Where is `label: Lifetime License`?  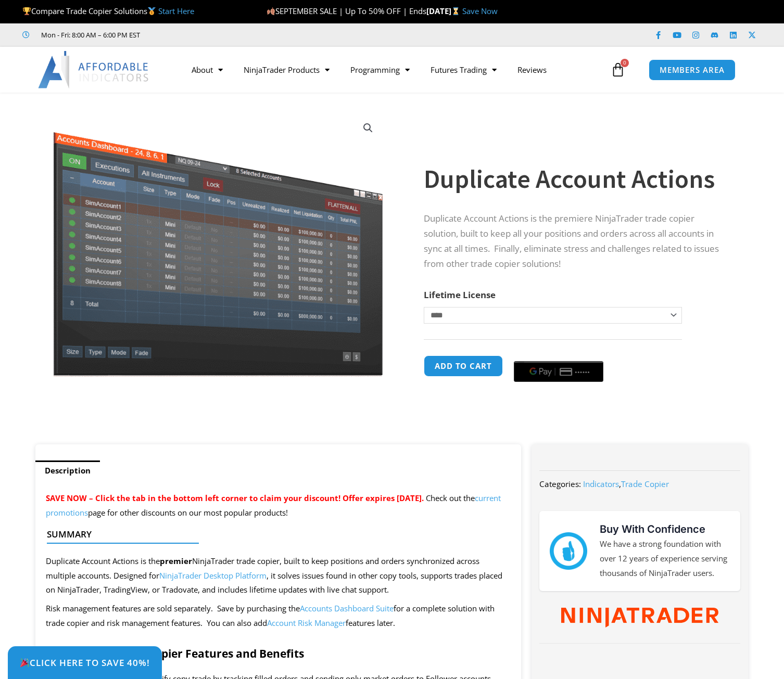
label: Lifetime License is located at coordinates (459, 295).